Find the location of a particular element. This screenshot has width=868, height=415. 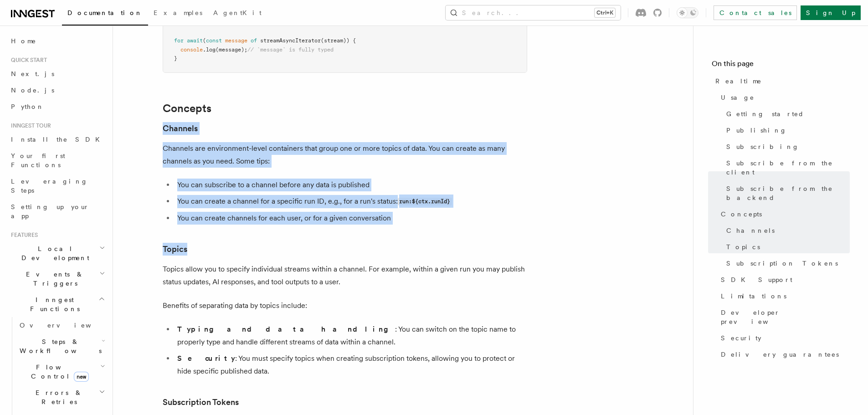

a: Your first Functions is located at coordinates (57, 160).